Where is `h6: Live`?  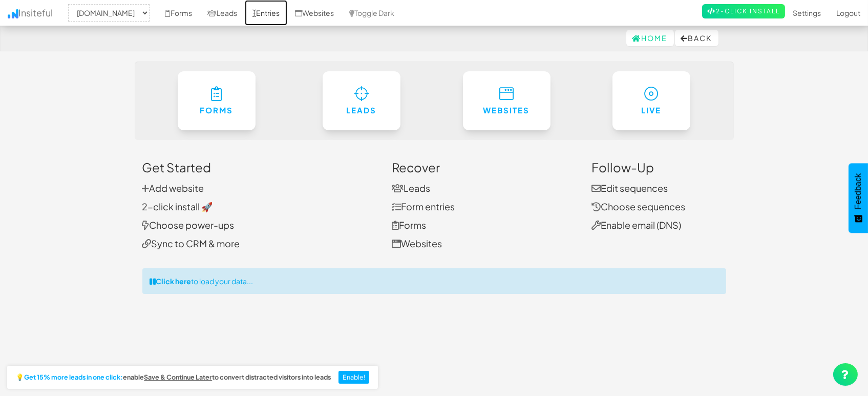 h6: Live is located at coordinates (651, 110).